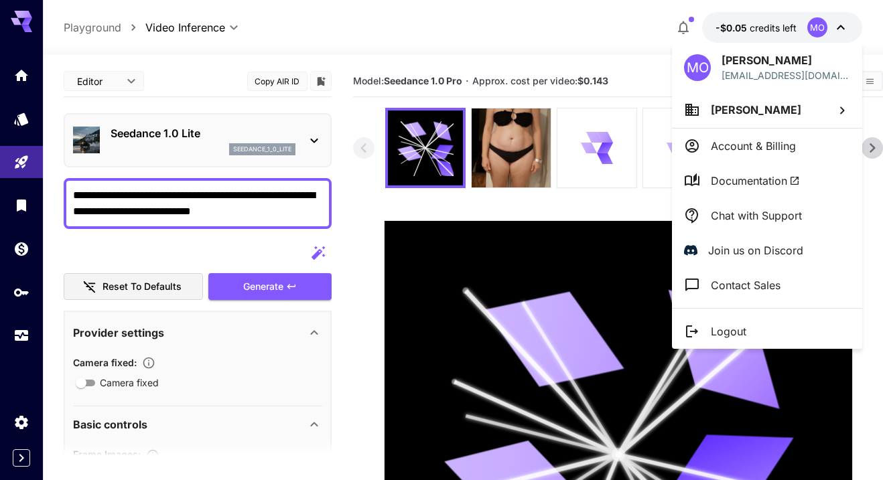 The height and width of the screenshot is (480, 883). Describe the element at coordinates (755, 181) in the screenshot. I see `span: Documentation` at that location.